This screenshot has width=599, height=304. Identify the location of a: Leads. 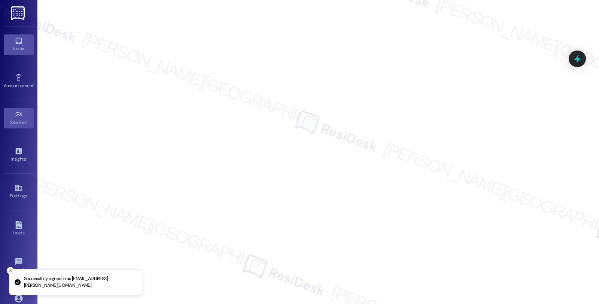
(19, 229).